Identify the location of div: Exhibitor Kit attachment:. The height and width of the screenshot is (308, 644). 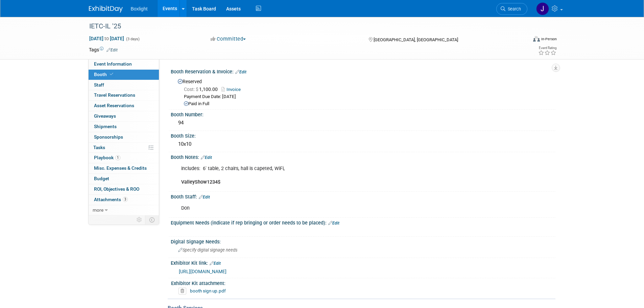
(362, 282).